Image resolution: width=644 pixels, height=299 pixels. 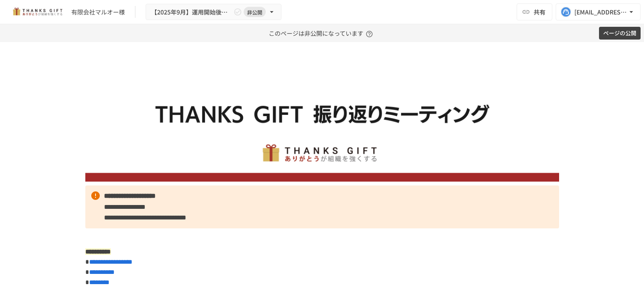 What do you see at coordinates (322, 33) in the screenshot?
I see `p: このページは非公開になっています` at bounding box center [322, 33].